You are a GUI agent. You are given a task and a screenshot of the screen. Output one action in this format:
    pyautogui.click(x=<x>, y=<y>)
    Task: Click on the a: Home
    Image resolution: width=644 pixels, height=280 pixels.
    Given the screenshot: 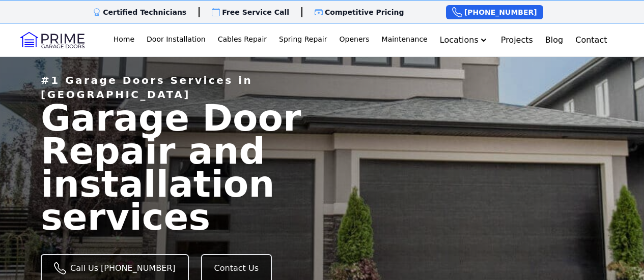 What is the action you would take?
    pyautogui.click(x=124, y=40)
    